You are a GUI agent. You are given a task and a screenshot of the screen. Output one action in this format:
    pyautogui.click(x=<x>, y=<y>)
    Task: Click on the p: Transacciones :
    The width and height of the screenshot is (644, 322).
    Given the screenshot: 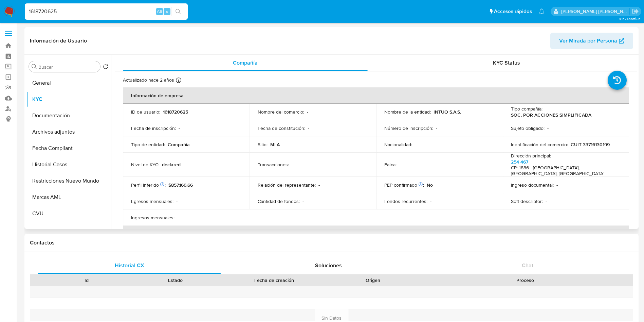 What is the action you would take?
    pyautogui.click(x=274, y=165)
    